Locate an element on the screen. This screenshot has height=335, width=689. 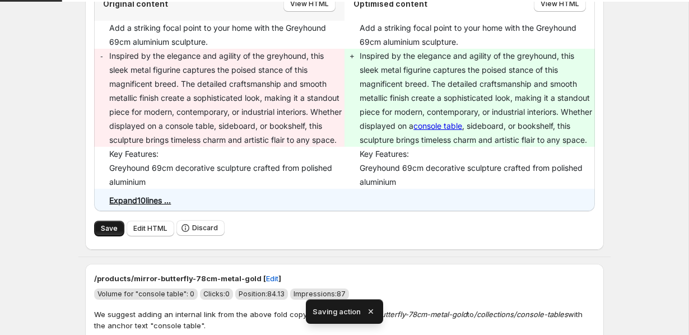
a: console table is located at coordinates (437, 125).